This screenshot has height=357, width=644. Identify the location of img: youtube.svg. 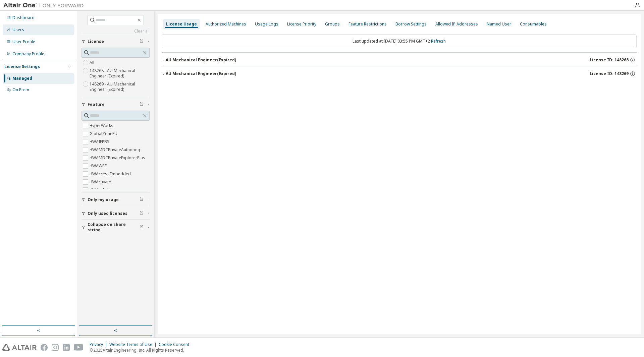
(79, 348).